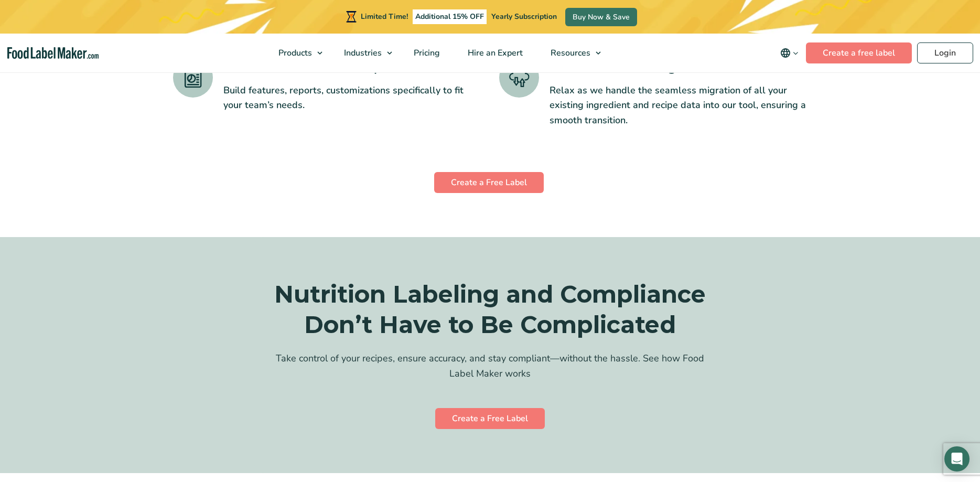 This screenshot has width=980, height=482. I want to click on span: Limited Time!, so click(384, 16).